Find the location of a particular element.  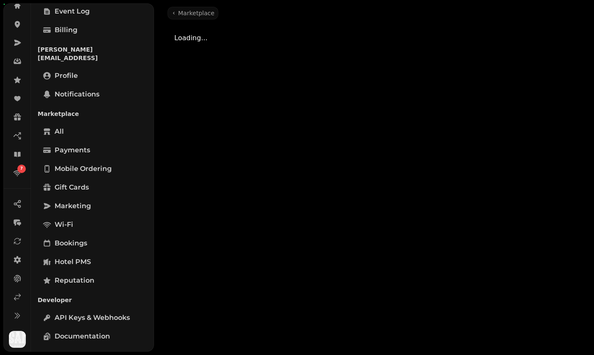

p: Marketplace is located at coordinates (92, 114).